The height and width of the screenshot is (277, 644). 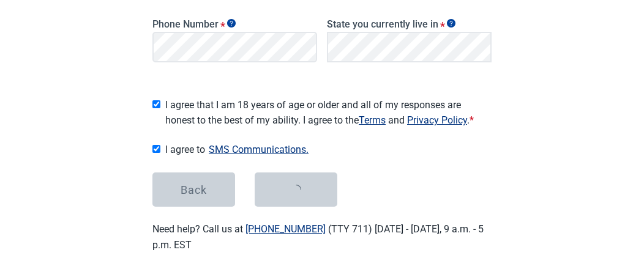 What do you see at coordinates (437, 120) in the screenshot?
I see `a: Read our Privacy Policy` at bounding box center [437, 120].